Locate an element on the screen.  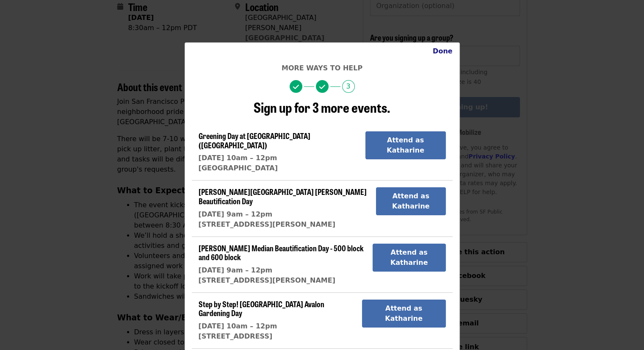
button: Close is located at coordinates (443, 51).